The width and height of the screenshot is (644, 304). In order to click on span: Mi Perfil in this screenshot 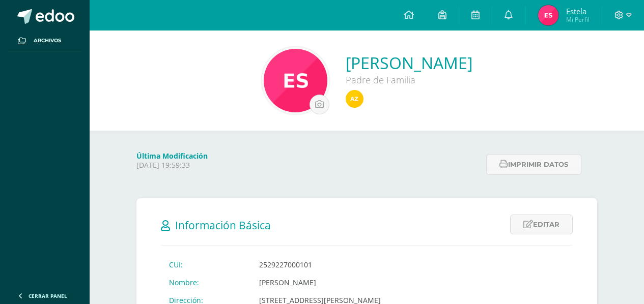, I will do `click(578, 19)`.